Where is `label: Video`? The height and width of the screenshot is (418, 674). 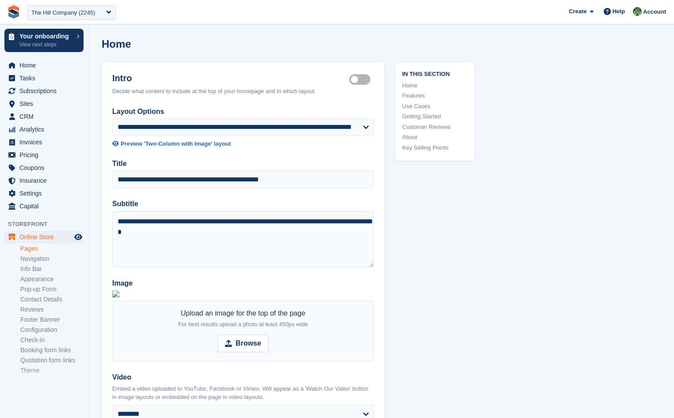 label: Video is located at coordinates (243, 378).